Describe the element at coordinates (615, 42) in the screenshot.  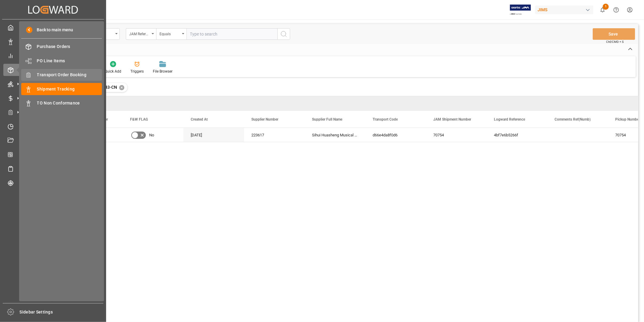
I see `span: Ctrl/CMD + S` at that location.